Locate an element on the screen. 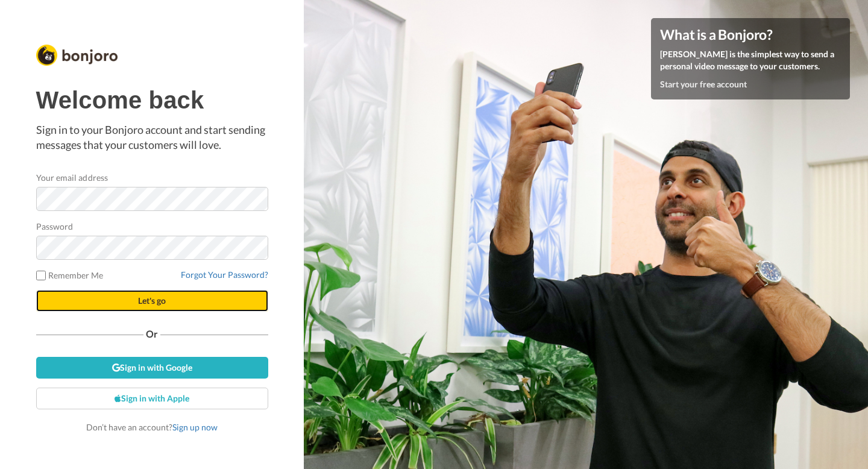  a: Forgot Your Password? is located at coordinates (224, 274).